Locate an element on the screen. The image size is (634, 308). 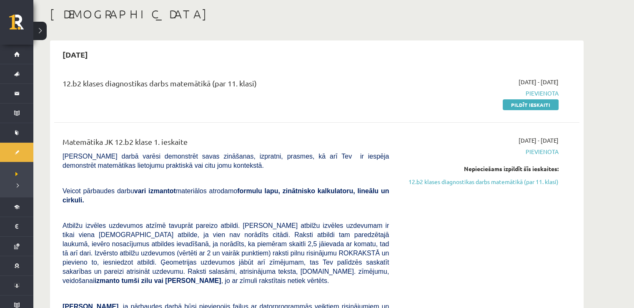
b: izmanto is located at coordinates (107, 280).